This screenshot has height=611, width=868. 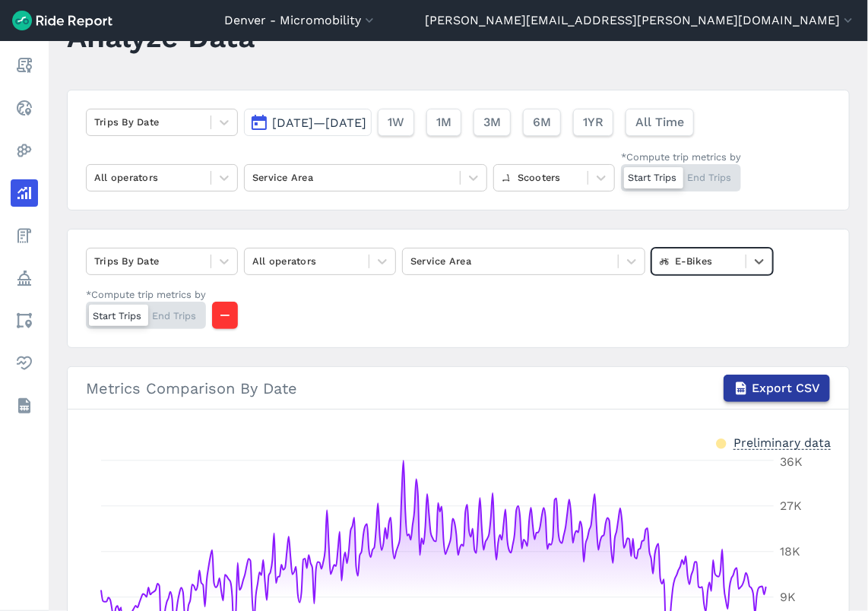 What do you see at coordinates (300, 21) in the screenshot?
I see `button: Denver - Micromobility` at bounding box center [300, 21].